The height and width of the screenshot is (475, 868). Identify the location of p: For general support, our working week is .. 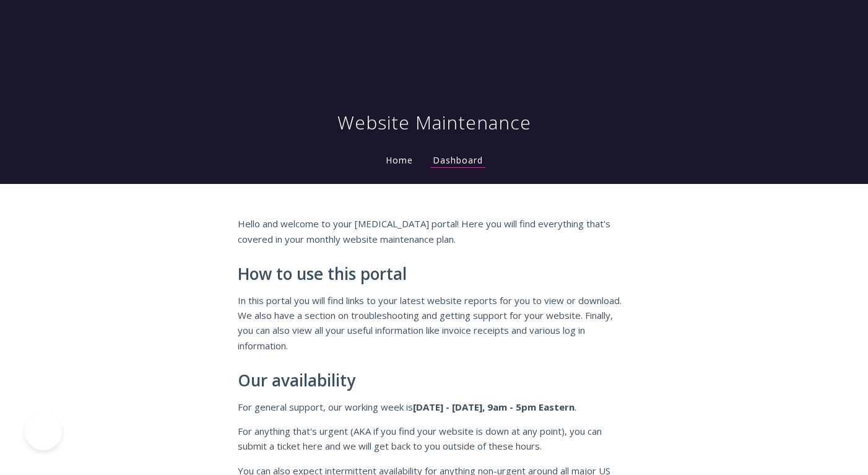
(434, 406).